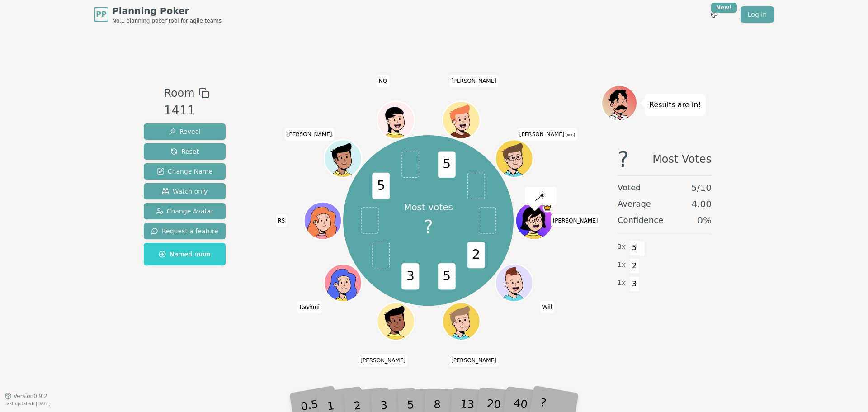 This screenshot has width=868, height=412. Describe the element at coordinates (184, 132) in the screenshot. I see `button: Reveal` at that location.